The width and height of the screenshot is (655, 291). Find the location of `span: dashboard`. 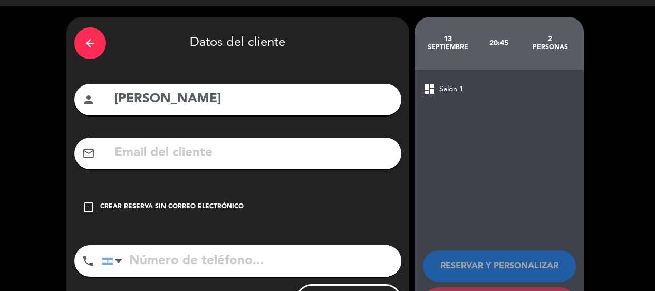

span: dashboard is located at coordinates (429, 89).